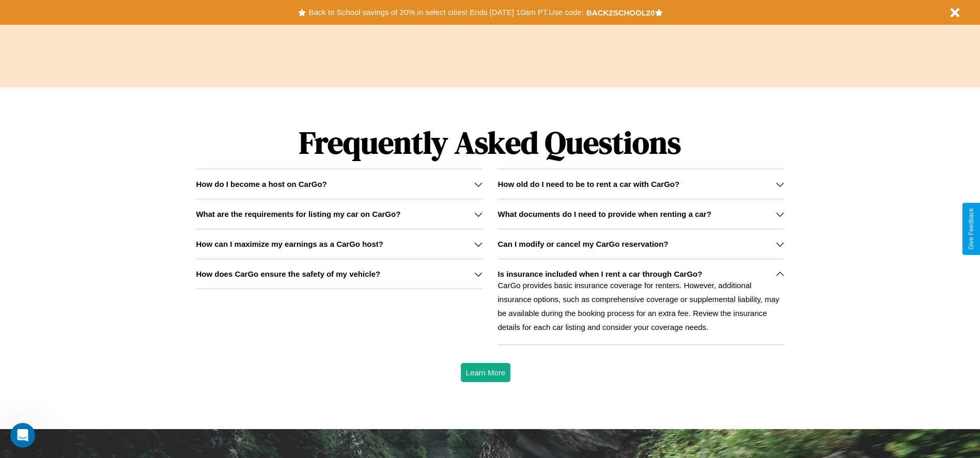 The width and height of the screenshot is (980, 458). What do you see at coordinates (289, 244) in the screenshot?
I see `h3: How can I maximize my earnings as a CarGo host?` at bounding box center [289, 244].